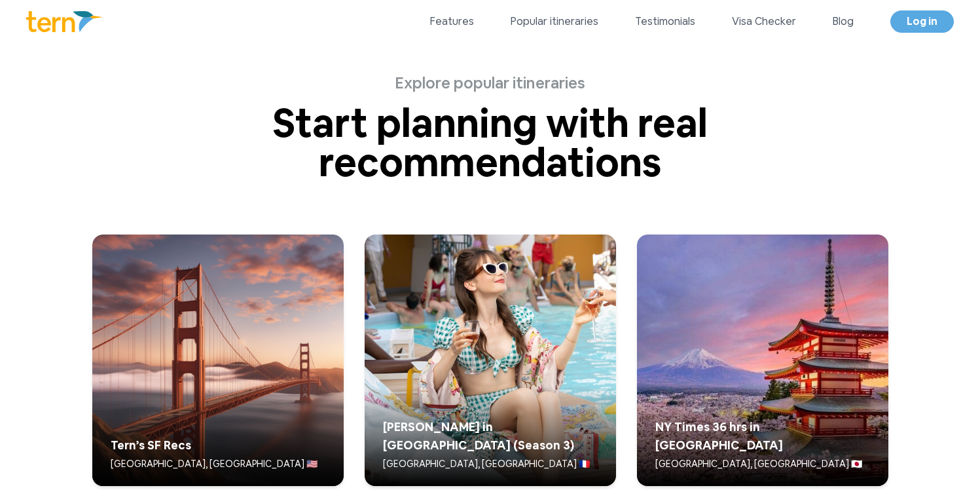 The image size is (980, 490). Describe the element at coordinates (554, 21) in the screenshot. I see `a: Popular itineraries` at that location.